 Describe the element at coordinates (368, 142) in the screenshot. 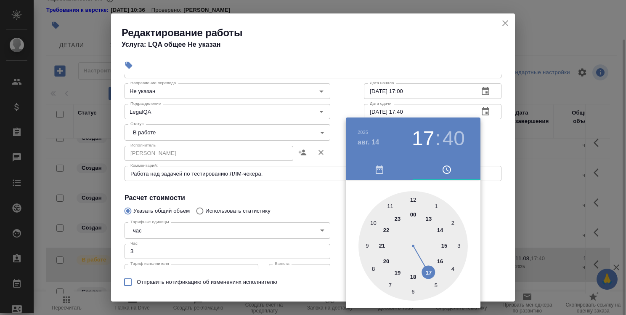

I see `h4: авг. 14` at that location.